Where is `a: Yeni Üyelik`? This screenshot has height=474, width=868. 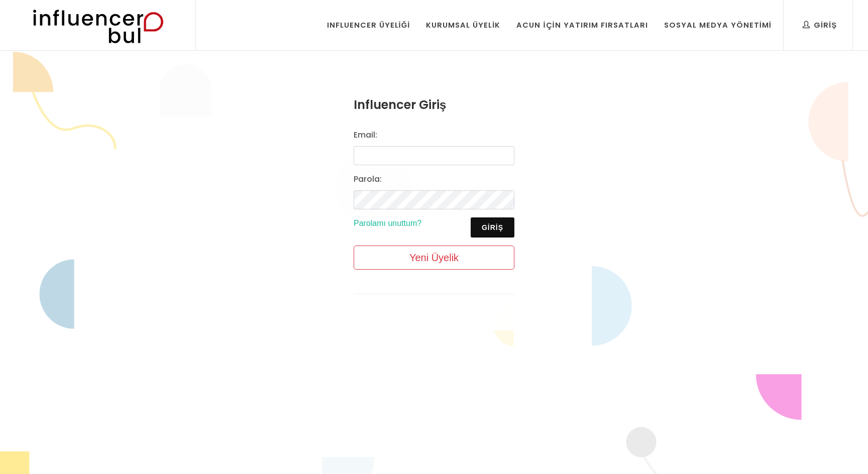 a: Yeni Üyelik is located at coordinates (434, 257).